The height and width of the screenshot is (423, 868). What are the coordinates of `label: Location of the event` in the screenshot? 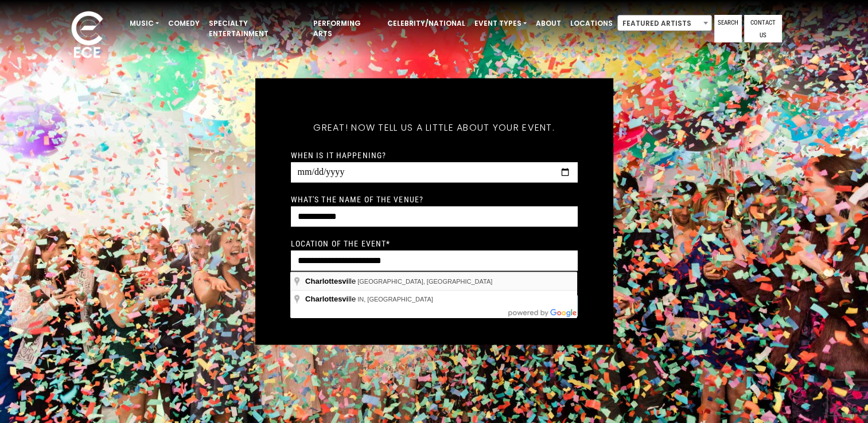 It's located at (341, 244).